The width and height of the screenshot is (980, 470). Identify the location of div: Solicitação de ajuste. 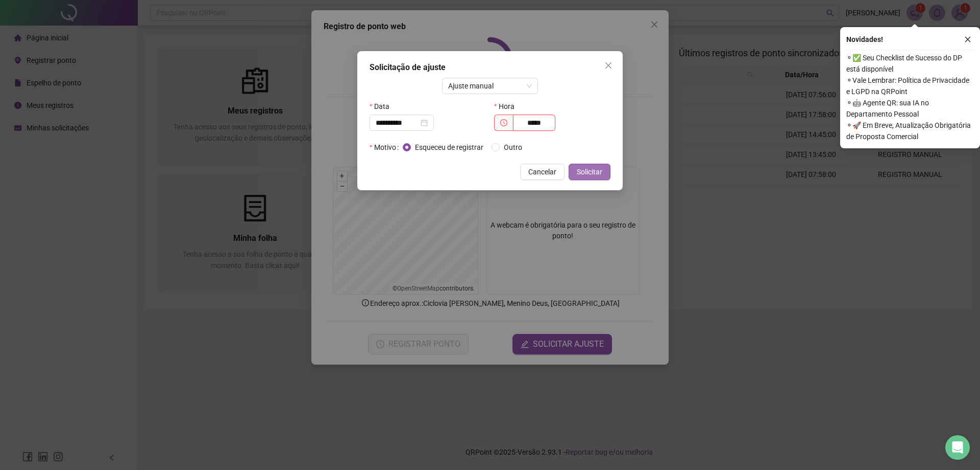
(490, 67).